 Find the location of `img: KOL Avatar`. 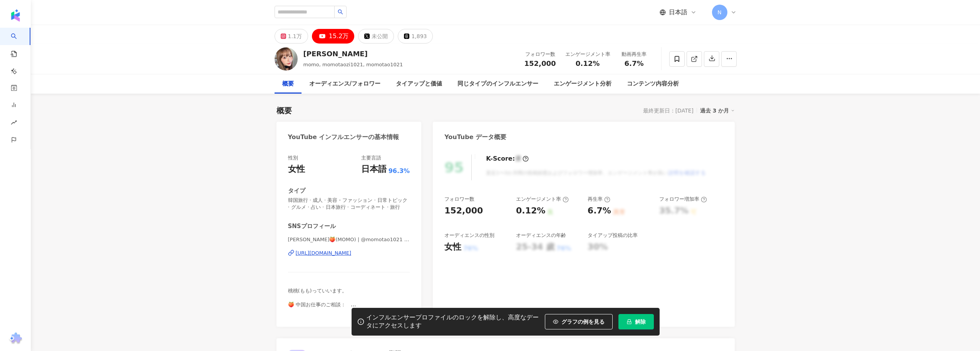

img: KOL Avatar is located at coordinates (286, 59).